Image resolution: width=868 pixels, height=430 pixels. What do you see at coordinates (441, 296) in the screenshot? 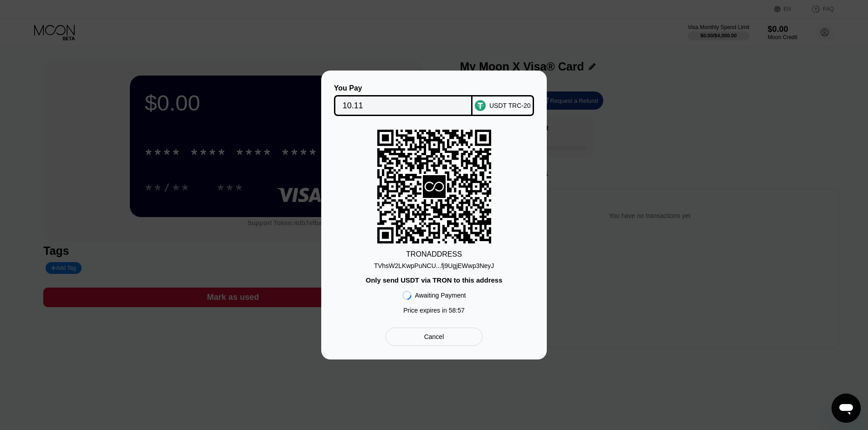
I see `div: Awaiting Payment` at bounding box center [441, 296].